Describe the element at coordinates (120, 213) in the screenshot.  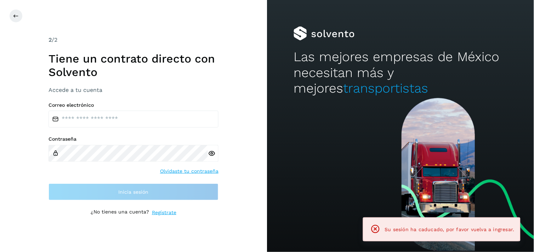
I see `p: ¿No tienes una cuenta?` at that location.